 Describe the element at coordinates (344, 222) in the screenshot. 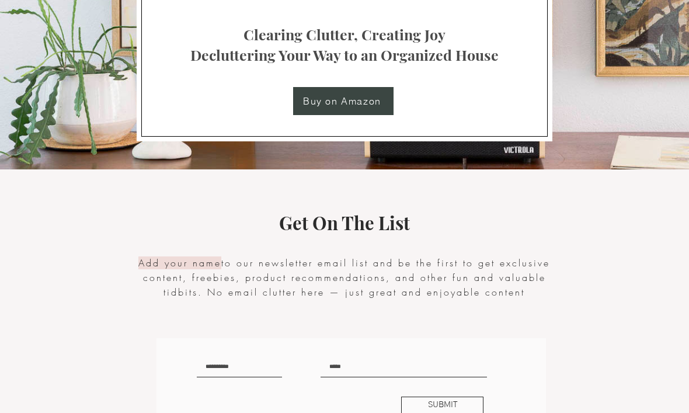

I see `span: Get On The List` at that location.